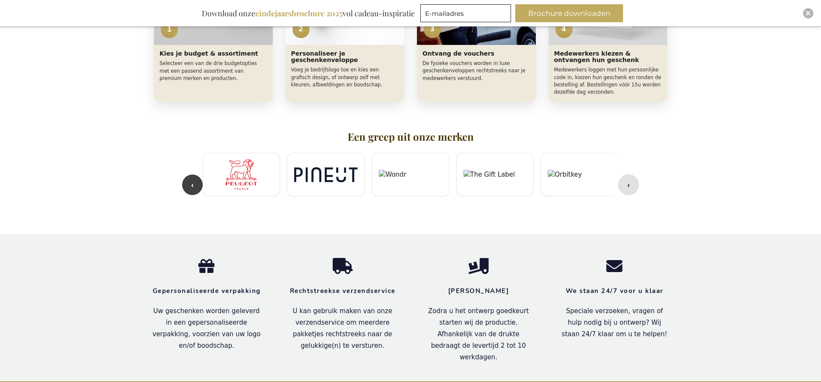 The height and width of the screenshot is (382, 821). What do you see at coordinates (410, 174) in the screenshot?
I see `img: Wondr` at bounding box center [410, 174].